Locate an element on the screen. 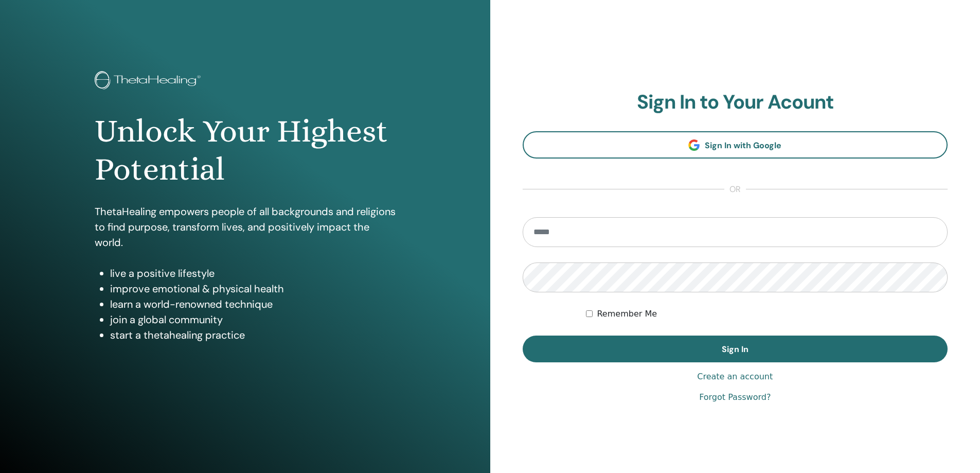 The height and width of the screenshot is (473, 980). h1: Unlock Your Highest Potential is located at coordinates (245, 150).